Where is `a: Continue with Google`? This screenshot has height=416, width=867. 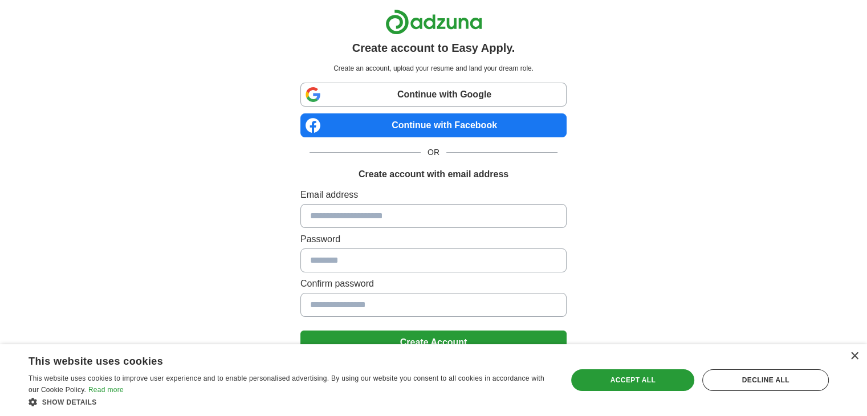
a: Continue with Google is located at coordinates (433, 95).